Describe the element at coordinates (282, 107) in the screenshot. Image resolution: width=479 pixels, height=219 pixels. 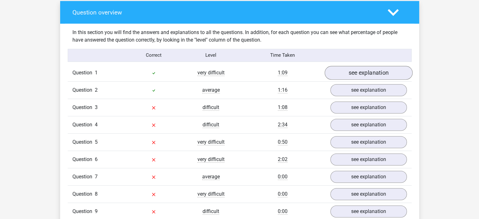
I see `span: 1:08` at that location.